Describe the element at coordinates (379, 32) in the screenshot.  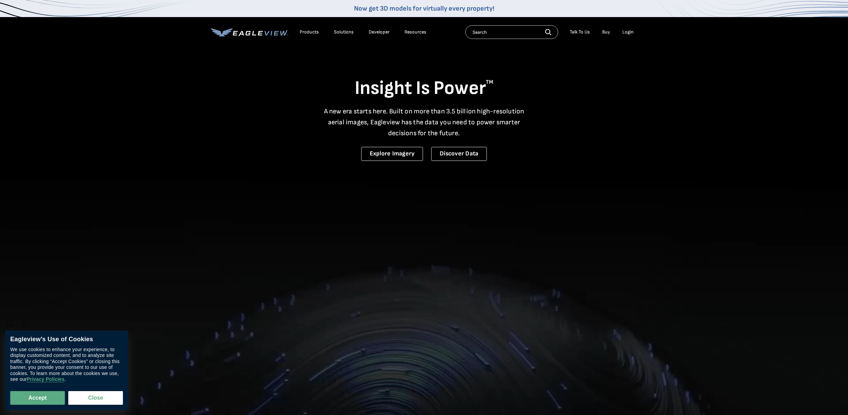
I see `a: Developer` at that location.